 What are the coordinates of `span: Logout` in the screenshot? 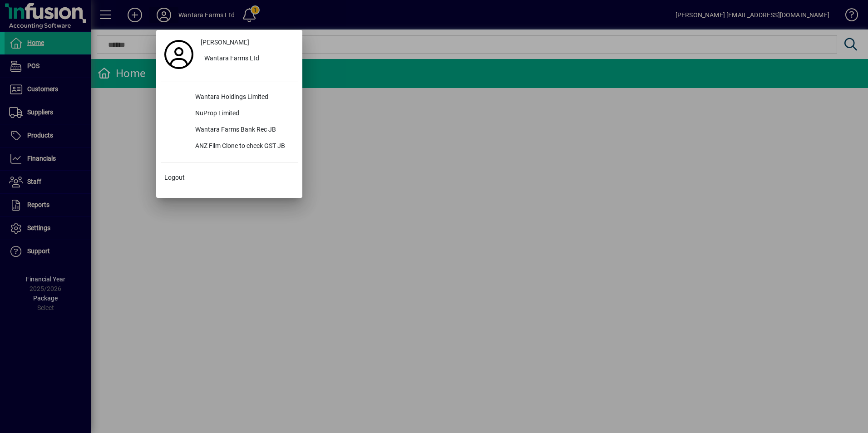 It's located at (175, 177).